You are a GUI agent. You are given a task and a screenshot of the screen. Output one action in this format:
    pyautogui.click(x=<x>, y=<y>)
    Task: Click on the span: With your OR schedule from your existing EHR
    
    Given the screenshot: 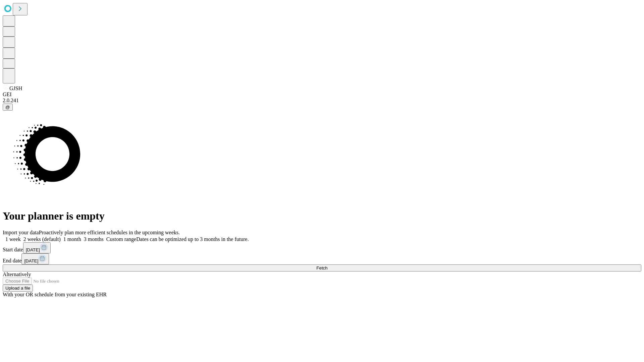 What is the action you would take?
    pyautogui.click(x=55, y=294)
    